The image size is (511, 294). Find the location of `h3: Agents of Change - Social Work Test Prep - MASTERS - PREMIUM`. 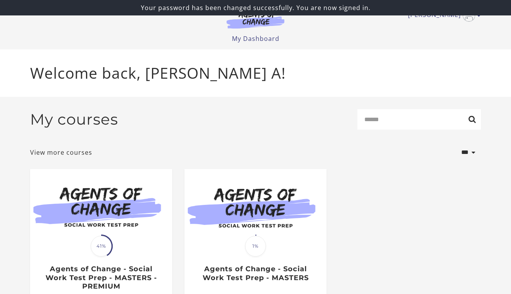

h3: Agents of Change - Social Work Test Prep - MASTERS - PREMIUM is located at coordinates (101, 278).